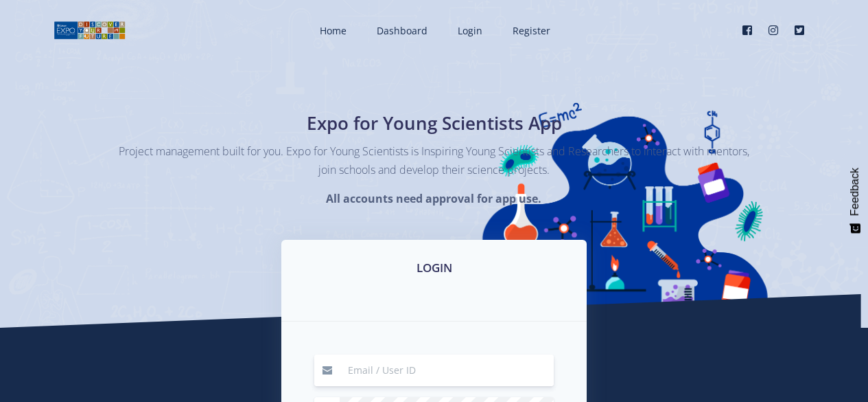 The image size is (868, 402). What do you see at coordinates (529, 30) in the screenshot?
I see `a: Register` at bounding box center [529, 30].